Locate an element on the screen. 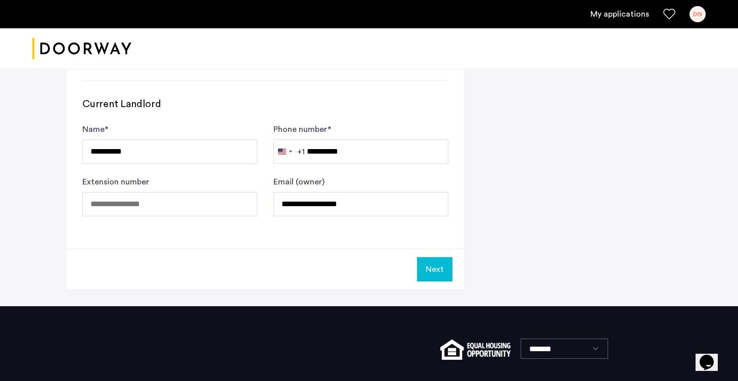 This screenshot has height=381, width=738. button: Next is located at coordinates (435, 269).